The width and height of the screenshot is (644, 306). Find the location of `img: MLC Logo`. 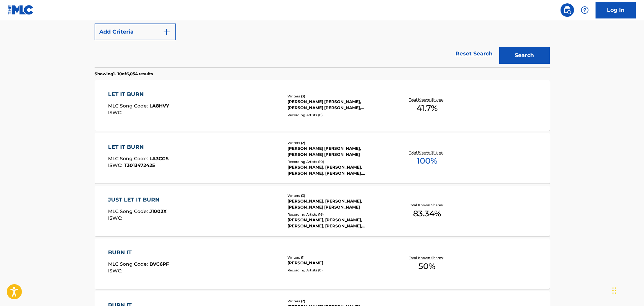

img: MLC Logo is located at coordinates (21, 10).